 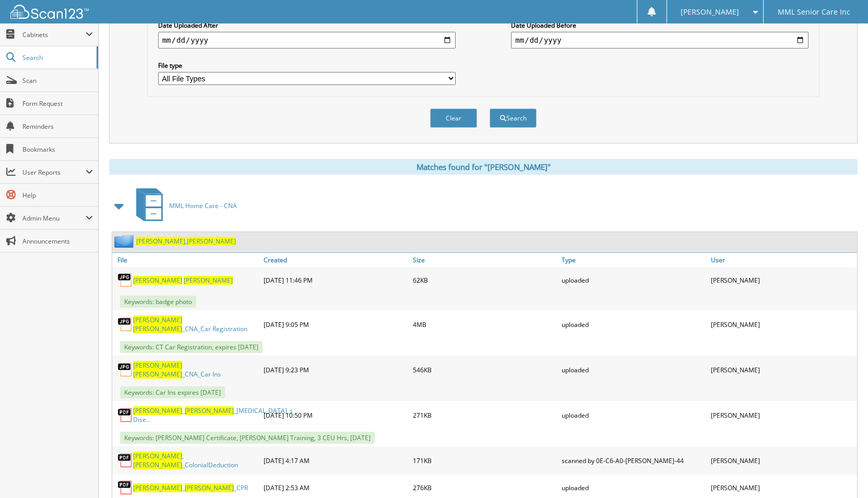 What do you see at coordinates (57, 149) in the screenshot?
I see `span: Bookmarks` at bounding box center [57, 149].